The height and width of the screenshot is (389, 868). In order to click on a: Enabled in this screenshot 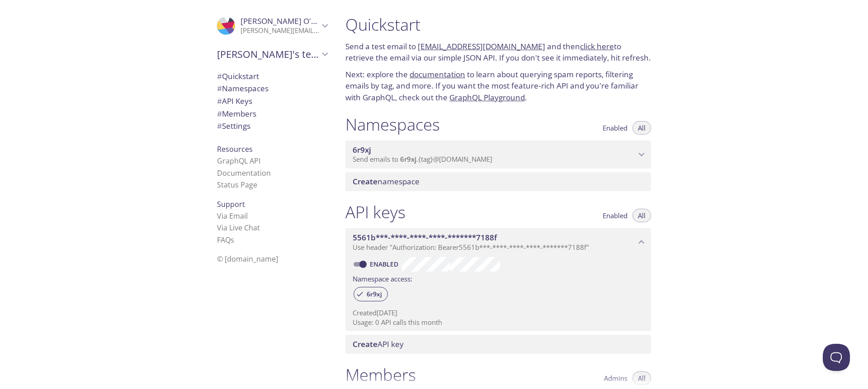, I will do `click(385, 264)`.